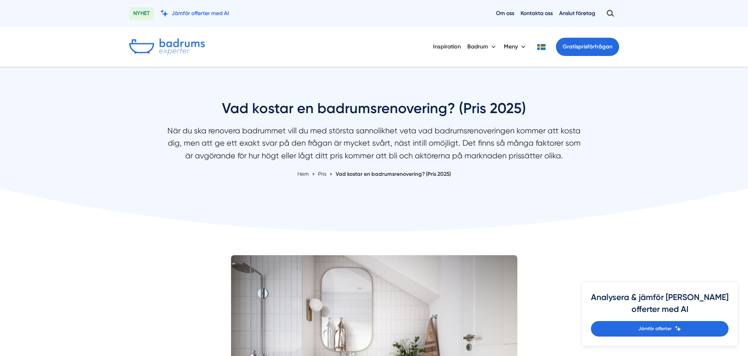 The height and width of the screenshot is (356, 748). Describe the element at coordinates (303, 174) in the screenshot. I see `span: Hem` at that location.